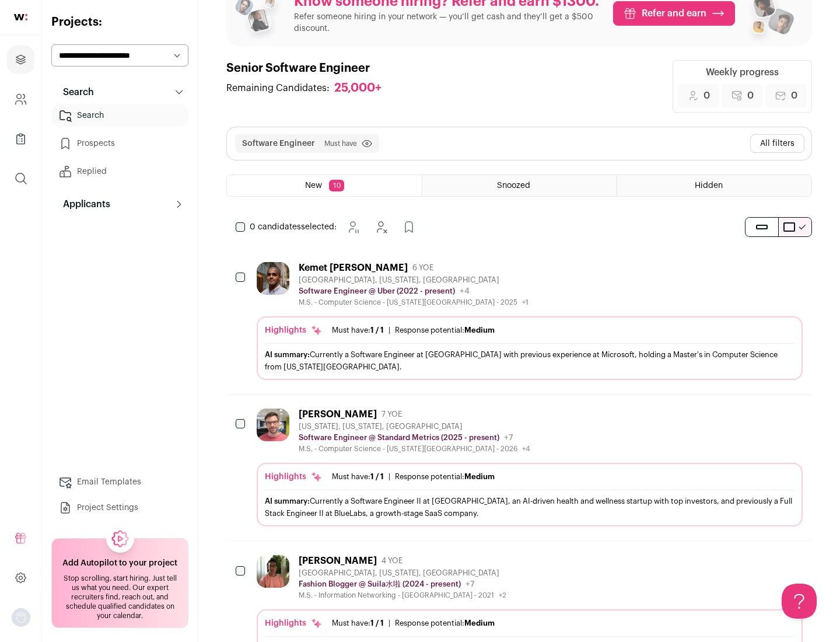 The image size is (840, 642). Describe the element at coordinates (380, 583) in the screenshot. I see `p: Fashion Blogger @ Suila水啦 (2024 - present)` at that location.